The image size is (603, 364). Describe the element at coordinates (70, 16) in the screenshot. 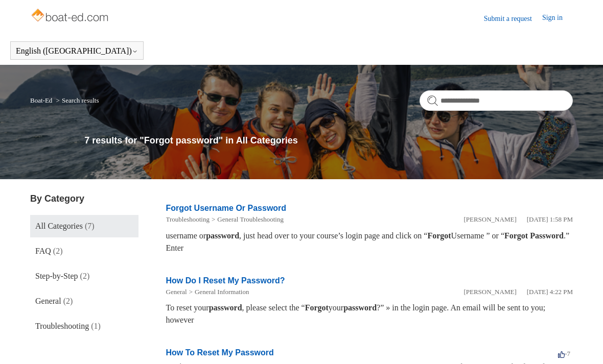

I see `img: Boat-Ed Help Center home page` at that location.